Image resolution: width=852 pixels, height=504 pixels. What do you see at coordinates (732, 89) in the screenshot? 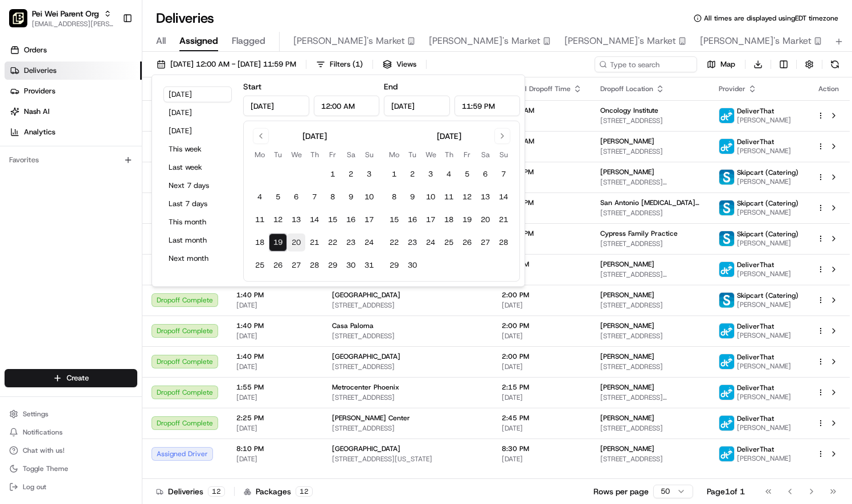
I see `span: Provider` at bounding box center [732, 89].